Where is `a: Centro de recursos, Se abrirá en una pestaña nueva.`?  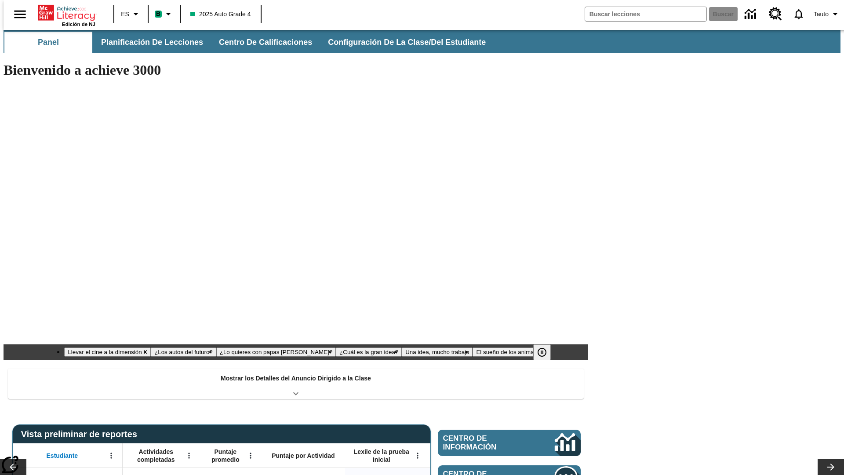 a: Centro de recursos, Se abrirá en una pestaña nueva. is located at coordinates (775, 14).